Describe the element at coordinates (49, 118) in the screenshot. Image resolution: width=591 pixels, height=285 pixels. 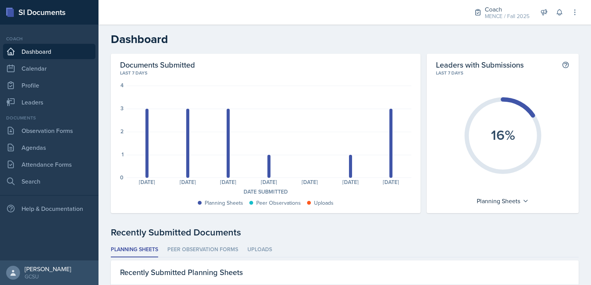
I see `div: Documents` at that location.